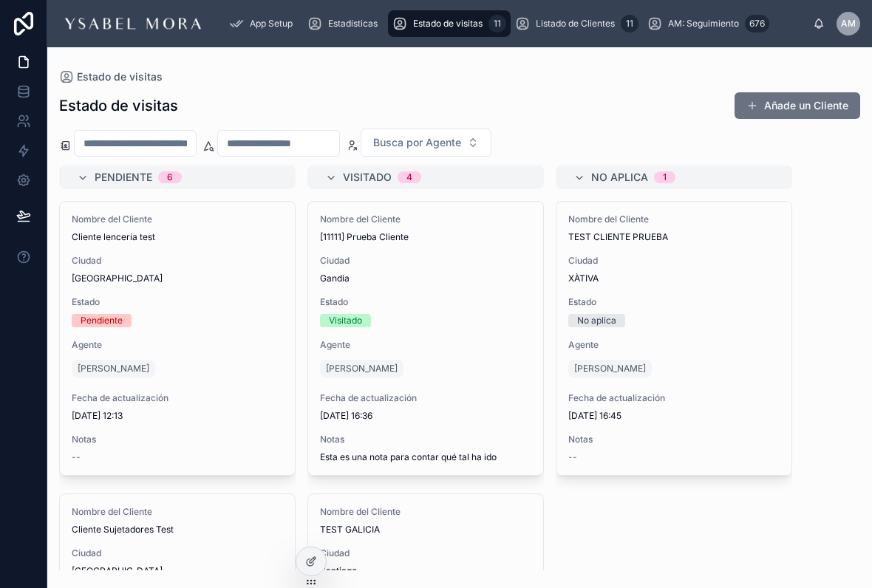 Image resolution: width=872 pixels, height=588 pixels. What do you see at coordinates (410, 177) in the screenshot?
I see `div: 4` at bounding box center [410, 177].